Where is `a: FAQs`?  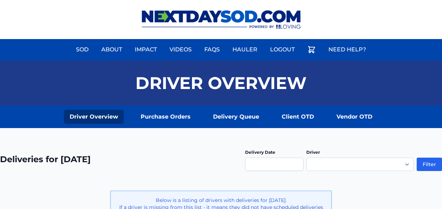 a: FAQs is located at coordinates (212, 50).